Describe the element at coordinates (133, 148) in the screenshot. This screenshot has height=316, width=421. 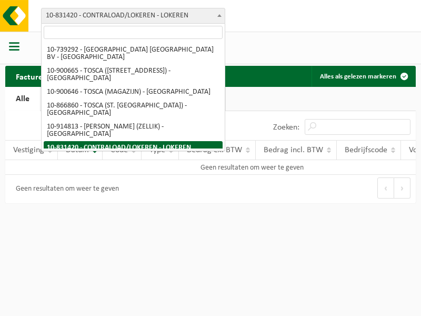
I see `li: 10-831420 - CONTRALOAD/LOKEREN - LOKEREN` at that location.